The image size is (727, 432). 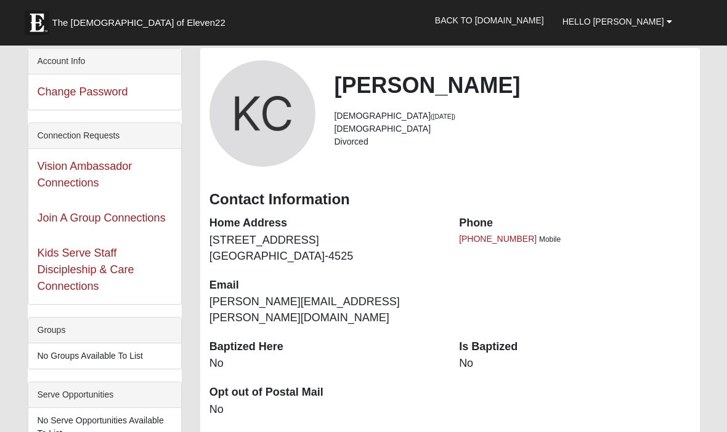 I want to click on li: Divorced, so click(x=512, y=142).